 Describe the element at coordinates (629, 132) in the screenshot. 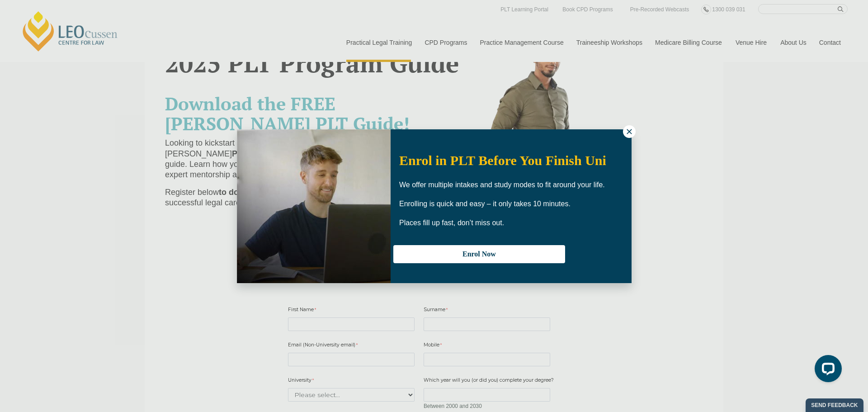

I see `button: Close` at that location.